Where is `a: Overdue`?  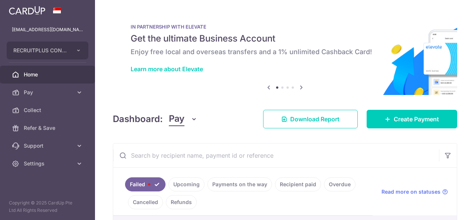 a: Overdue is located at coordinates (340, 184).